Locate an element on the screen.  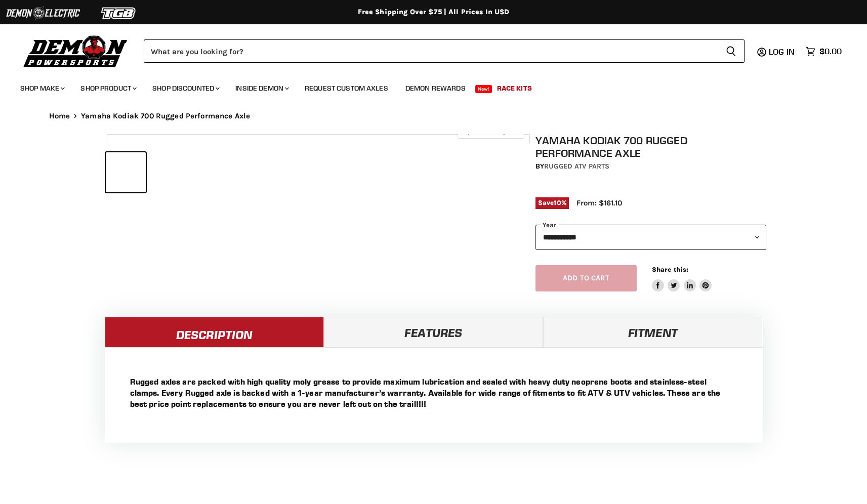
a: Race Kits is located at coordinates (514, 88).